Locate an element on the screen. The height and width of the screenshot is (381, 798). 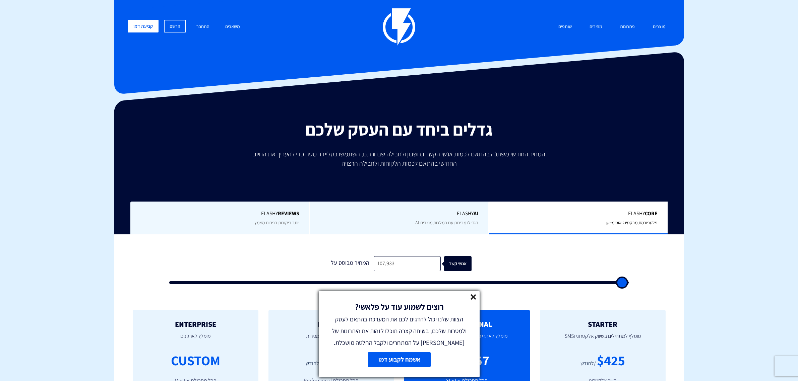
p: מומלץ לארגונים is located at coordinates (195, 340).